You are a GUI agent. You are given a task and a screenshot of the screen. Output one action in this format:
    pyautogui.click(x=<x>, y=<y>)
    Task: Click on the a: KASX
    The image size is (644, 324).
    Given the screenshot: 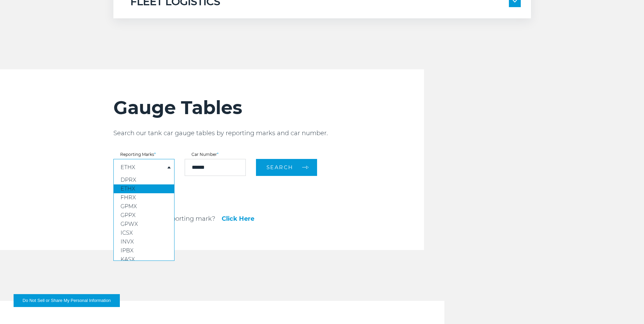 What is the action you would take?
    pyautogui.click(x=144, y=260)
    